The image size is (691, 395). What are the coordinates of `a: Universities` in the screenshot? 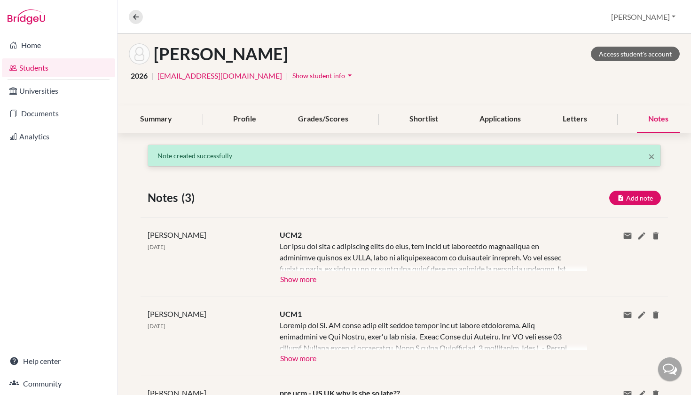 It's located at (58, 91).